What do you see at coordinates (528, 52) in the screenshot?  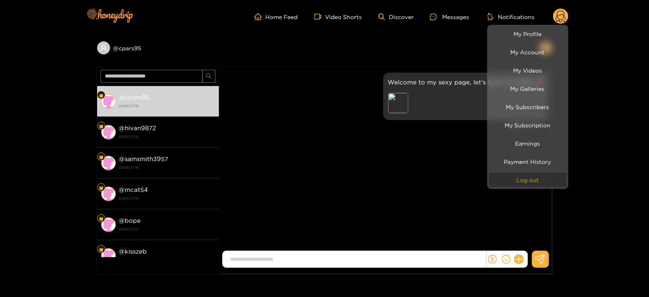 I see `a: My Account` at bounding box center [528, 52].